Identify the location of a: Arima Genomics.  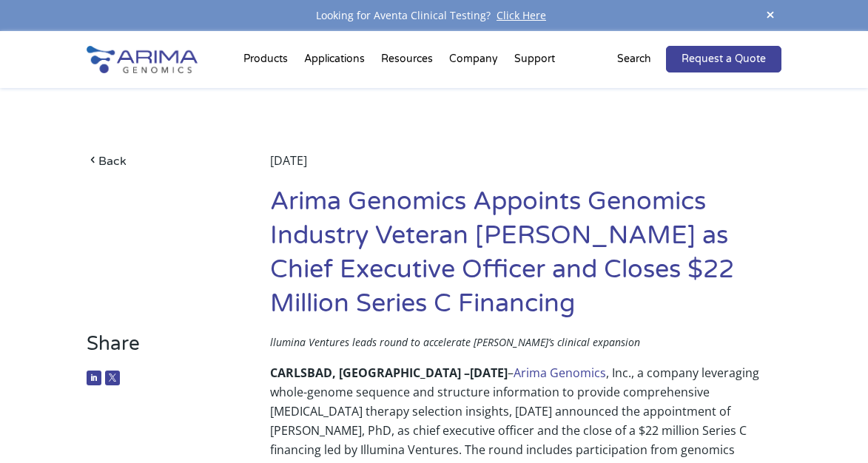
(559, 373).